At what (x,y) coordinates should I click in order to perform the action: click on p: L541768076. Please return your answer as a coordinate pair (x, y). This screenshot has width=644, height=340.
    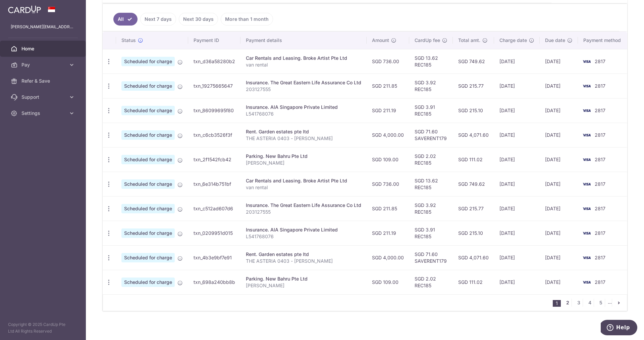
    Looking at the image, I should click on (304, 114).